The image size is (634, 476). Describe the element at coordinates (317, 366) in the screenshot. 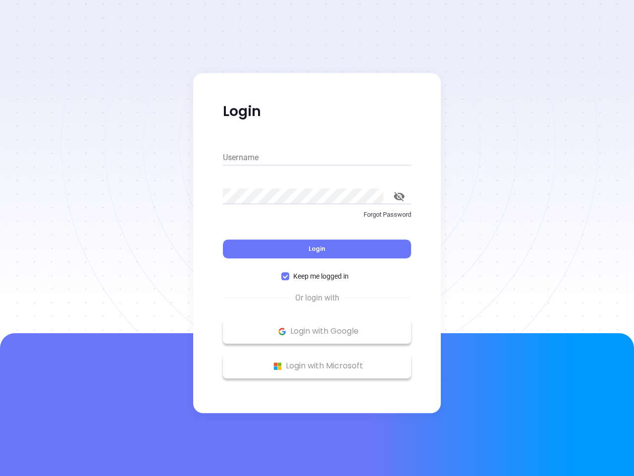

I see `button: Microsoft Logo Login with Microsoft` at that location.